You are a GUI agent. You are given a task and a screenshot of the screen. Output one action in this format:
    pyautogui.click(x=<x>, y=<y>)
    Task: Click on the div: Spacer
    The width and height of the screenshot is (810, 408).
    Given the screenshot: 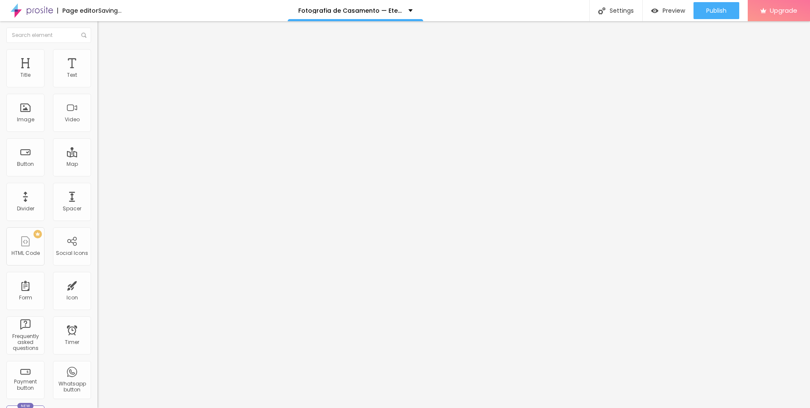 What is the action you would take?
    pyautogui.click(x=72, y=209)
    